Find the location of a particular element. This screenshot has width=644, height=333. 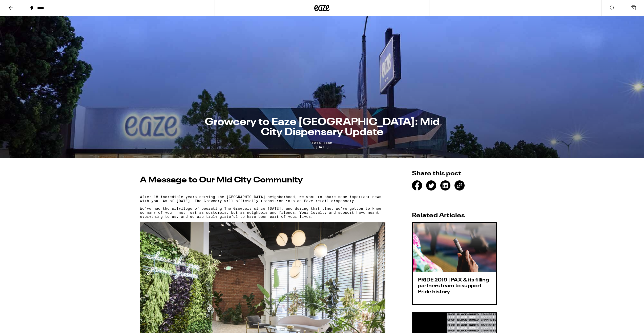

h3: PRIDE 2019 | PAX & its filling partners team to support Pride history is located at coordinates (455, 286).